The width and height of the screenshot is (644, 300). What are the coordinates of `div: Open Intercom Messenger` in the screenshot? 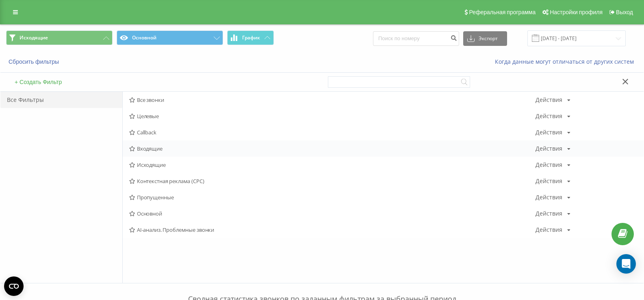 It's located at (626, 264).